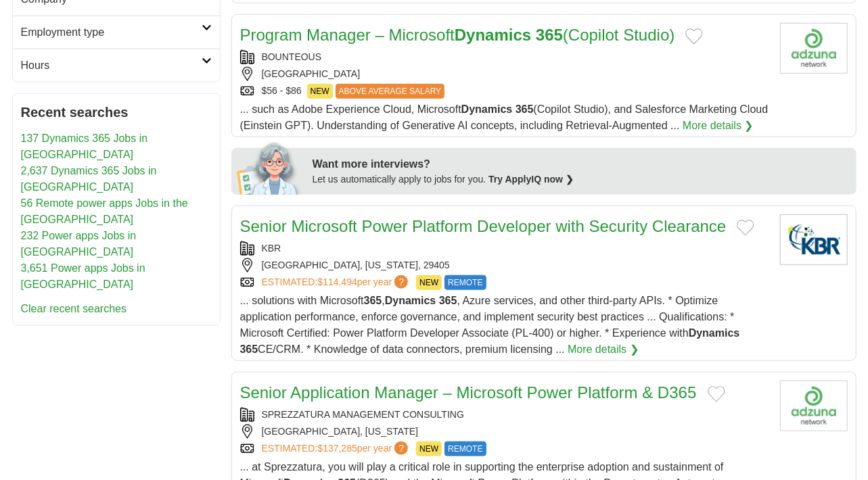 This screenshot has height=480, width=868. I want to click on h2: Hours, so click(111, 65).